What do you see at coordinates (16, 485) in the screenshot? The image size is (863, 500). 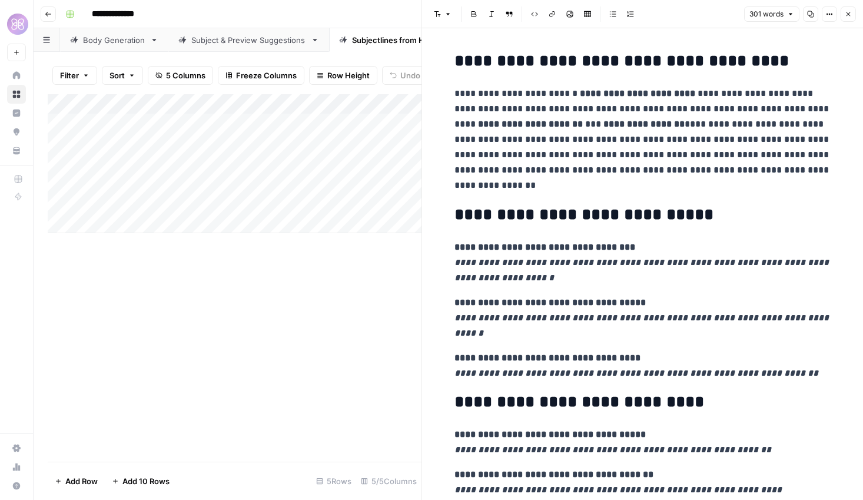 I see `button: Help + Support` at bounding box center [16, 485].